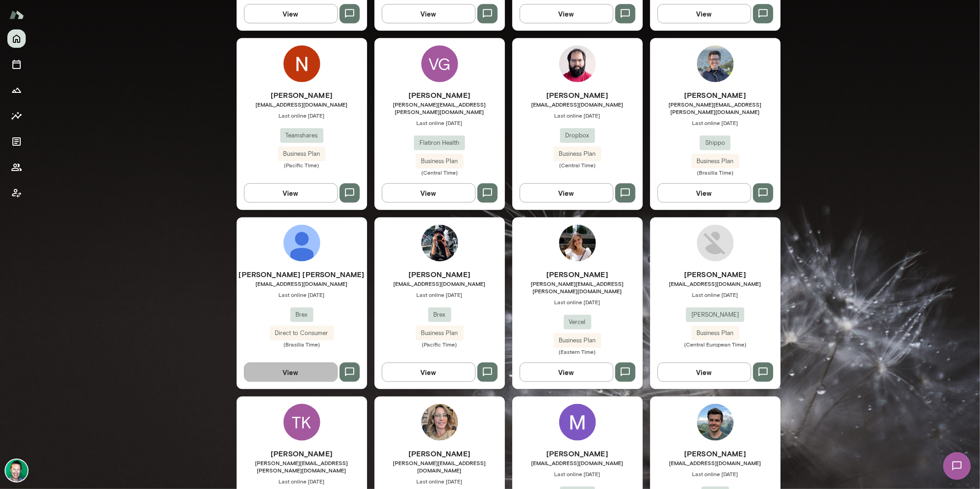 This screenshot has height=489, width=980. Describe the element at coordinates (302, 243) in the screenshot. I see `img: Avallon Azevedo` at that location.